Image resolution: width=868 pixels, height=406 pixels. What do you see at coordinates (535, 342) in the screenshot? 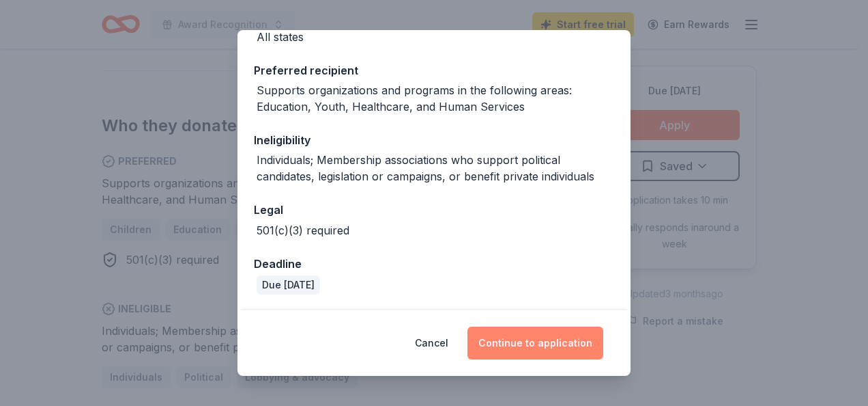
I see `button: Continue to application` at bounding box center [535, 342].